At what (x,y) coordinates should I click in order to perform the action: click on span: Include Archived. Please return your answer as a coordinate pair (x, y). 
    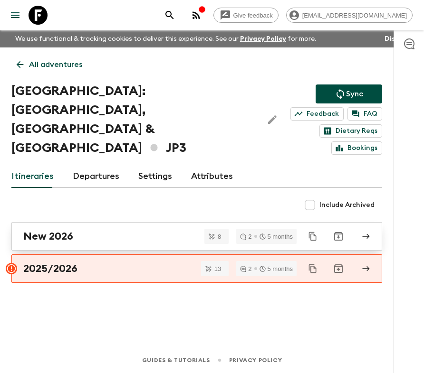
    Looking at the image, I should click on (347, 205).